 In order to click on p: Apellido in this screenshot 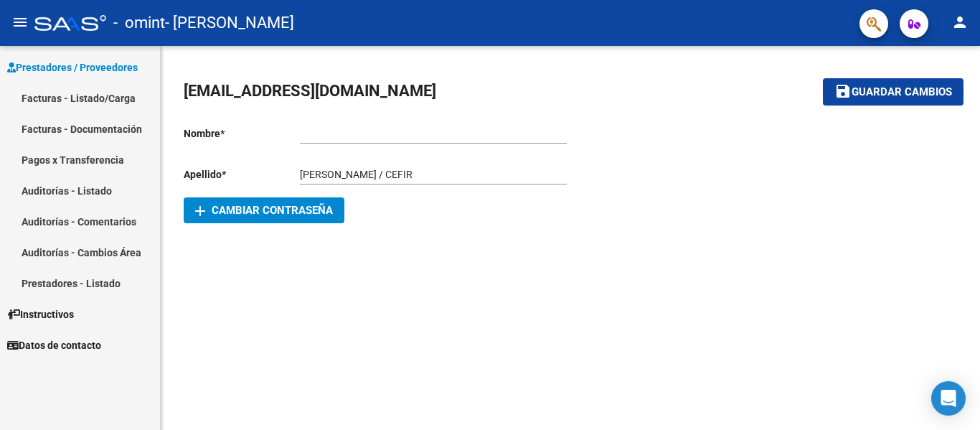, I will do `click(242, 174)`.